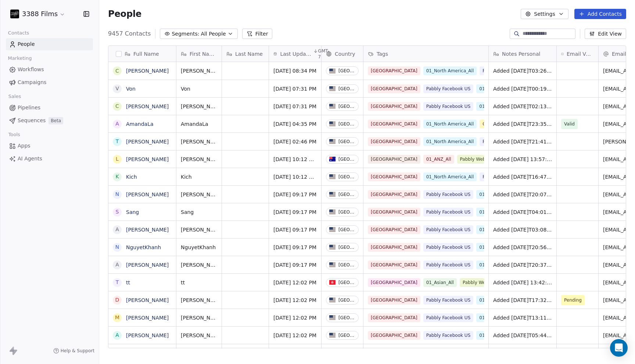 The height and width of the screenshot is (364, 635). I want to click on span: Segments:, so click(185, 34).